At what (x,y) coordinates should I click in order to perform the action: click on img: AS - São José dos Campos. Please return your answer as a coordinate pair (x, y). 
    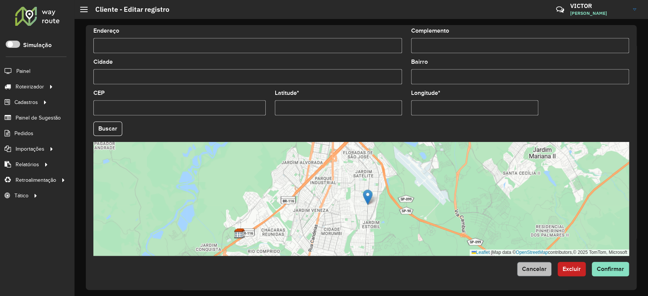
    Looking at the image, I should click on (239, 234).